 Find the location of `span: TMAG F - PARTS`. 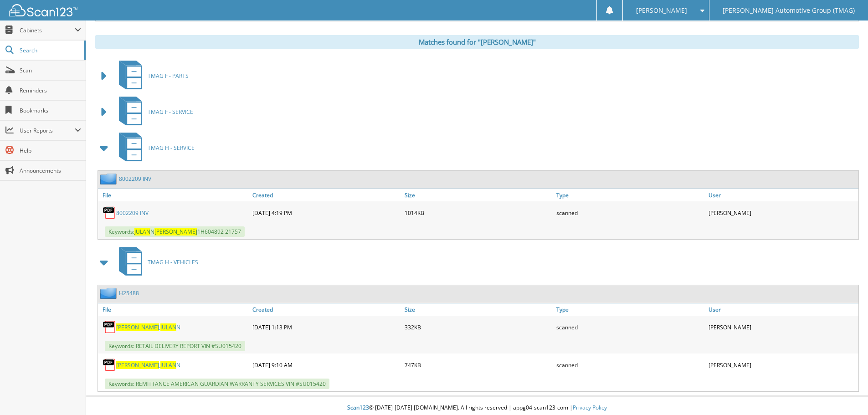

span: TMAG F - PARTS is located at coordinates (168, 76).